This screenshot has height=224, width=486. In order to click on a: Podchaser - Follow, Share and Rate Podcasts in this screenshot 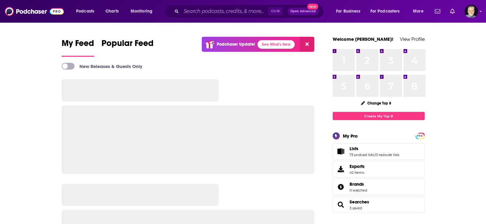, I will do `click(34, 11)`.